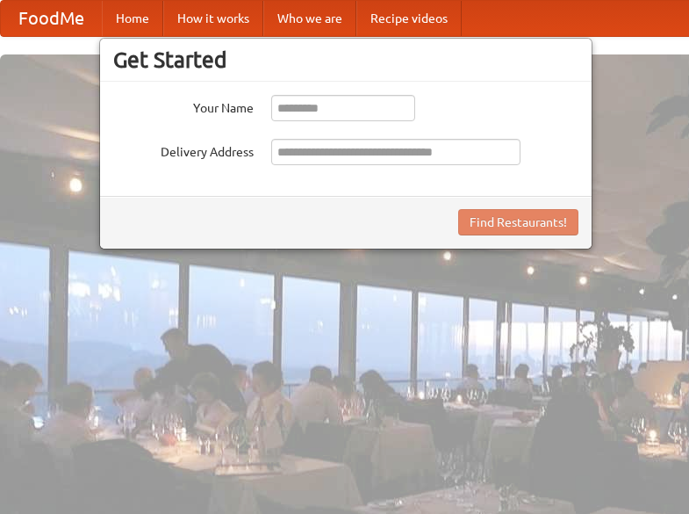 The image size is (689, 514). What do you see at coordinates (346, 60) in the screenshot?
I see `h3: Get Started` at bounding box center [346, 60].